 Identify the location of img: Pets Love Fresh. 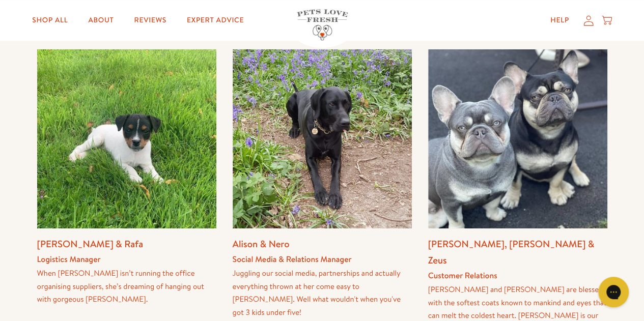
(322, 25).